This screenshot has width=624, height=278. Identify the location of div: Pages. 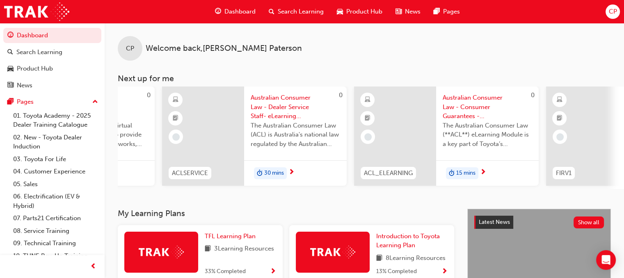
(25, 102).